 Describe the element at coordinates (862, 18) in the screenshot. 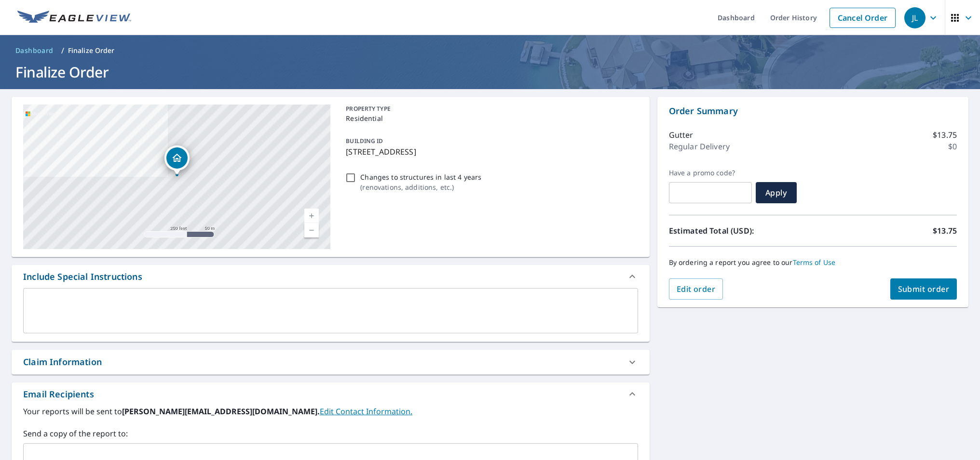

I see `a: Cancel Order` at that location.